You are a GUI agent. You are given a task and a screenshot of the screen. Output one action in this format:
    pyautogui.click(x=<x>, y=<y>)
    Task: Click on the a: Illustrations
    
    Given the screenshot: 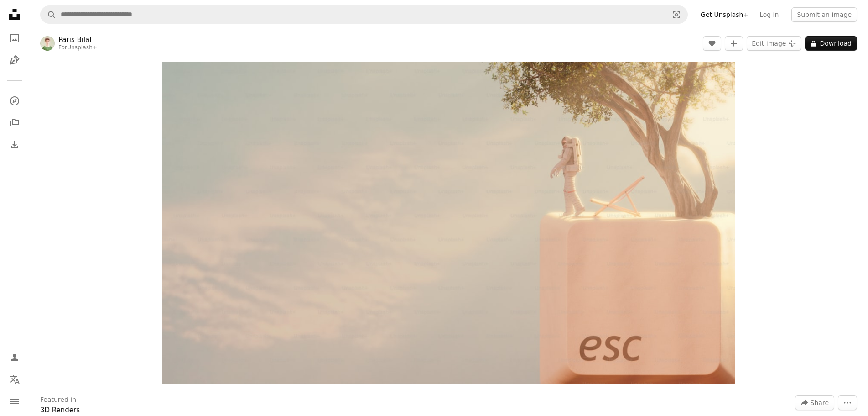 What is the action you would take?
    pyautogui.click(x=14, y=60)
    